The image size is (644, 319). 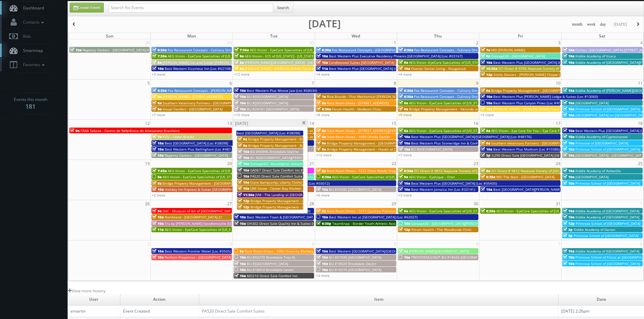 What do you see at coordinates (158, 195) in the screenshot?
I see `a: +2 more` at bounding box center [158, 195].